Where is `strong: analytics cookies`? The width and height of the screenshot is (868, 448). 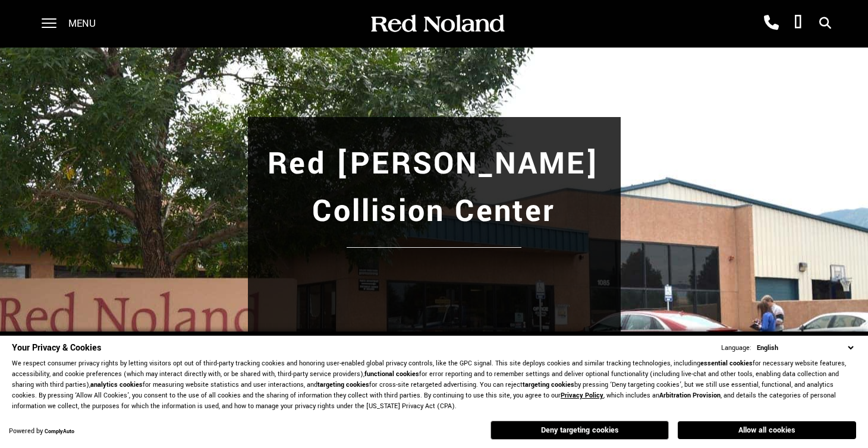
strong: analytics cookies is located at coordinates (116, 385).